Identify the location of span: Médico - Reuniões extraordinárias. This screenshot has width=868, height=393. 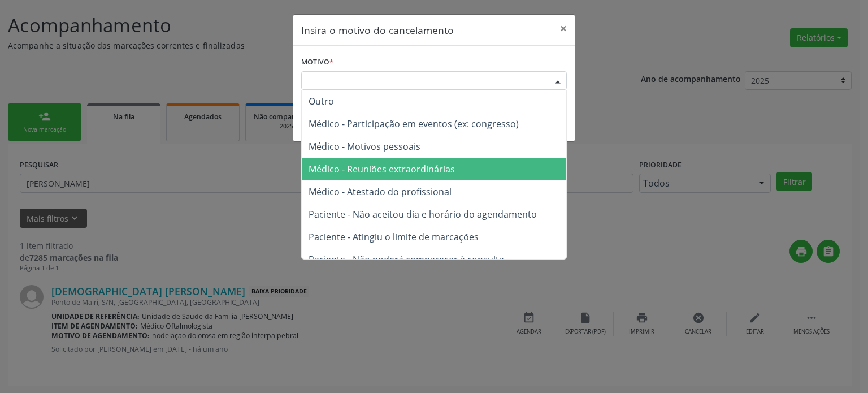
(382, 169).